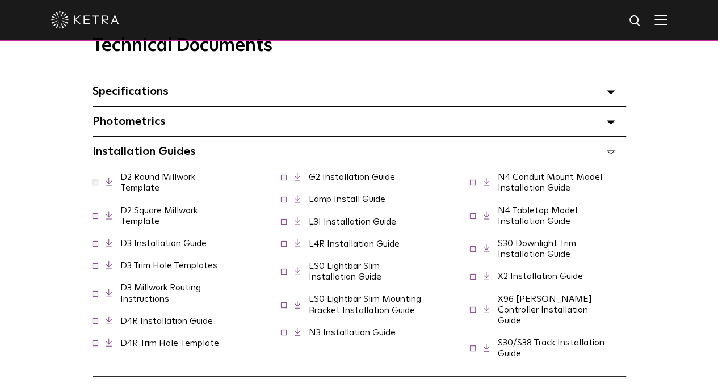  I want to click on h3: Technical Documents, so click(359, 46).